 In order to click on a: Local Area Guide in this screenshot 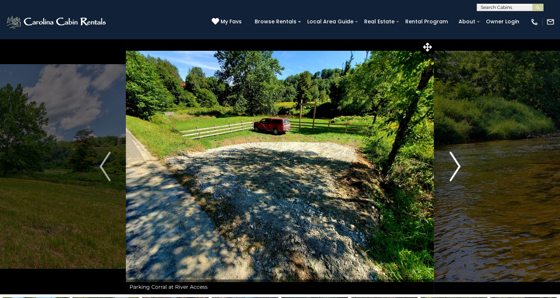, I will do `click(330, 21)`.